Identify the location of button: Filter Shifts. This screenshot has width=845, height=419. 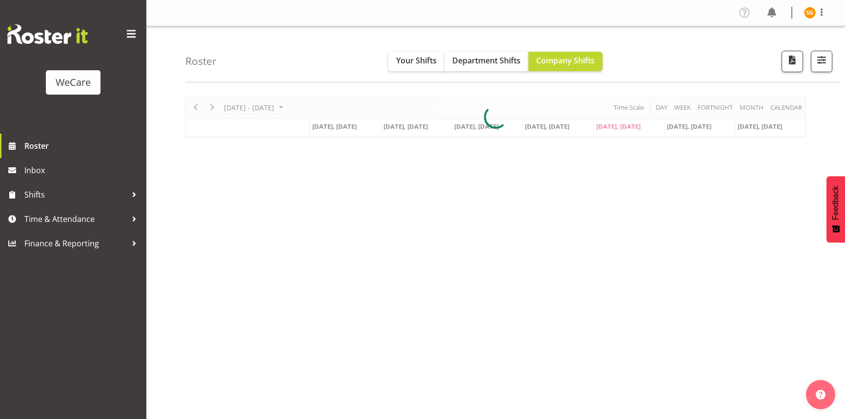
(821, 61).